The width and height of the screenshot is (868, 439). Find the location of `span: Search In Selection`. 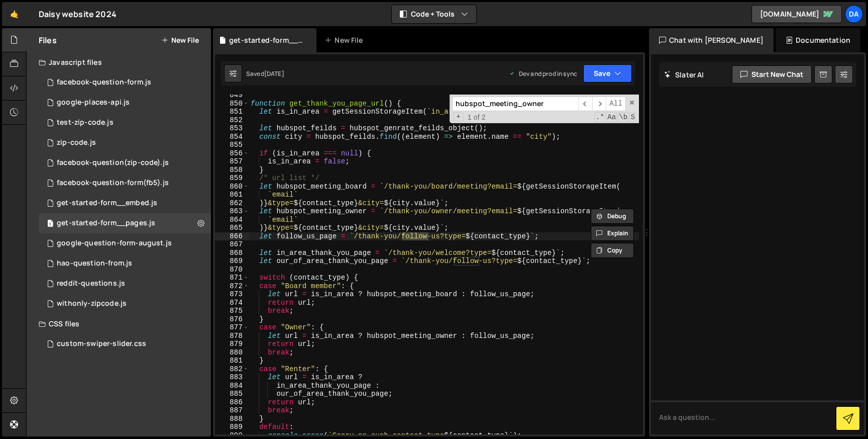

span: Search In Selection is located at coordinates (632, 117).